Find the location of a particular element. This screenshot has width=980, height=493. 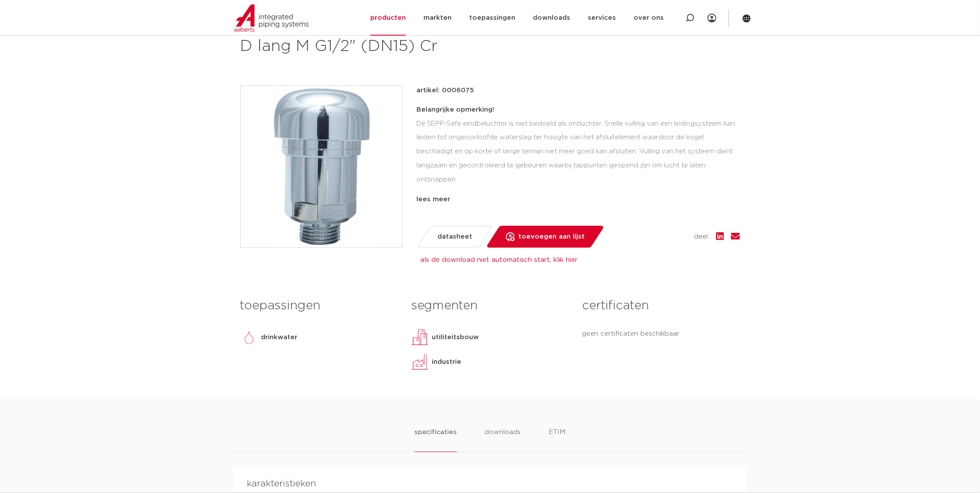

img: Product Image for Seppelfricke SEPP Safe eindbeluchter uitv D lang M G1/2" (DN15) Cr is located at coordinates (322, 166).